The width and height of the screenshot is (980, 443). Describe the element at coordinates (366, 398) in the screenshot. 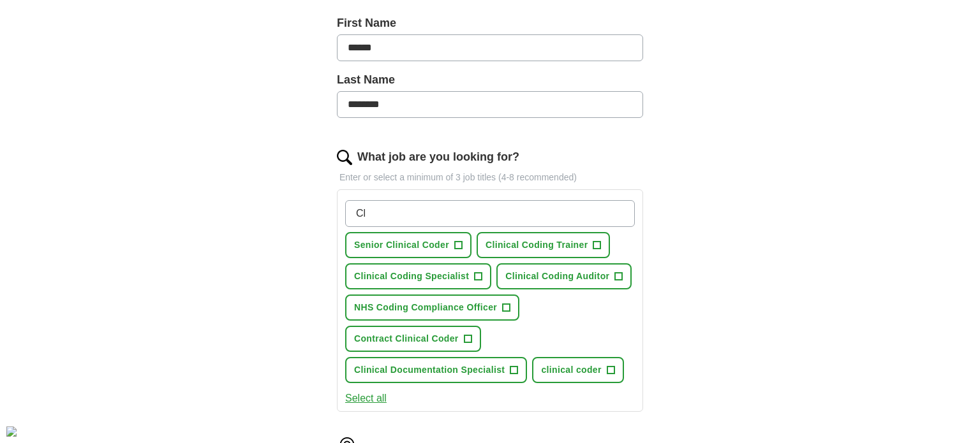

I see `button: Select all` at that location.